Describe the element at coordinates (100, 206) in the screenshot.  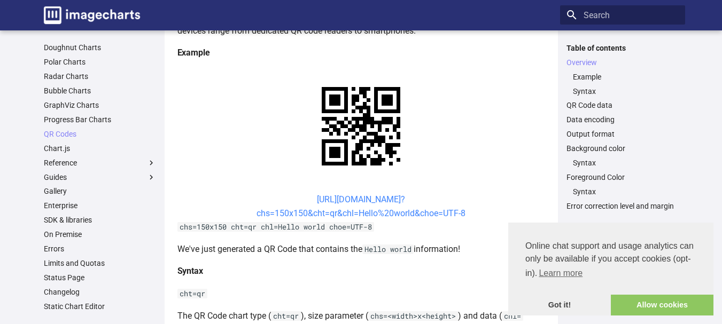
I see `a: Enterprise` at that location.